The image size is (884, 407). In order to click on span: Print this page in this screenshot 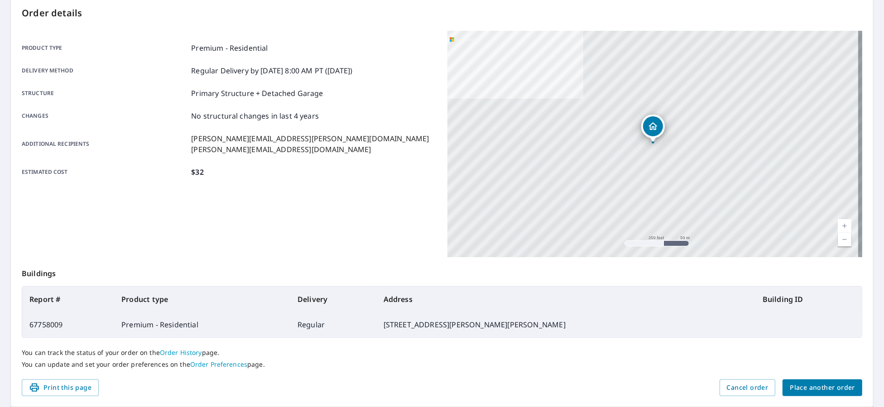, I will do `click(60, 388)`.